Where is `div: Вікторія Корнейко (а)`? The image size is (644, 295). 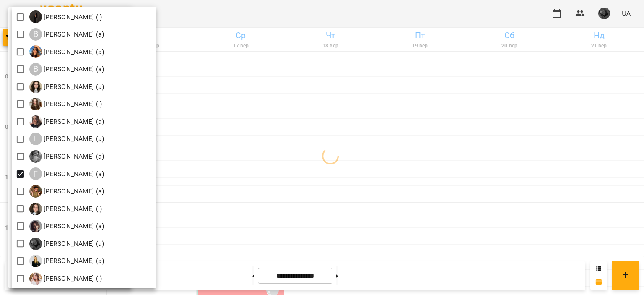 div: Вікторія Корнейко (а) is located at coordinates (67, 87).